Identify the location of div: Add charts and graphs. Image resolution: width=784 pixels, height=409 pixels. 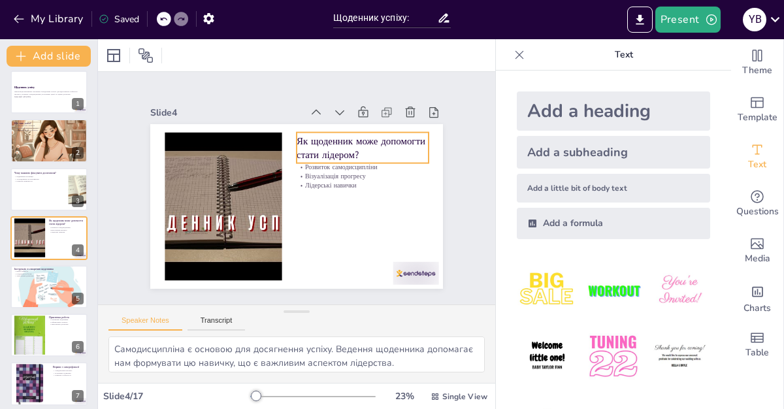
(758, 298).